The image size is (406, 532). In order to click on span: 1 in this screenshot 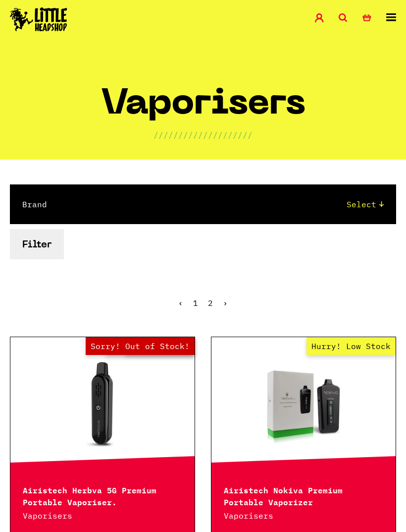, I will do `click(196, 303)`.